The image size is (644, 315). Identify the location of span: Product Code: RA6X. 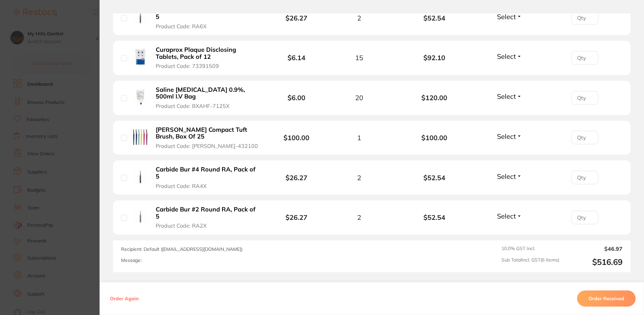
(181, 26).